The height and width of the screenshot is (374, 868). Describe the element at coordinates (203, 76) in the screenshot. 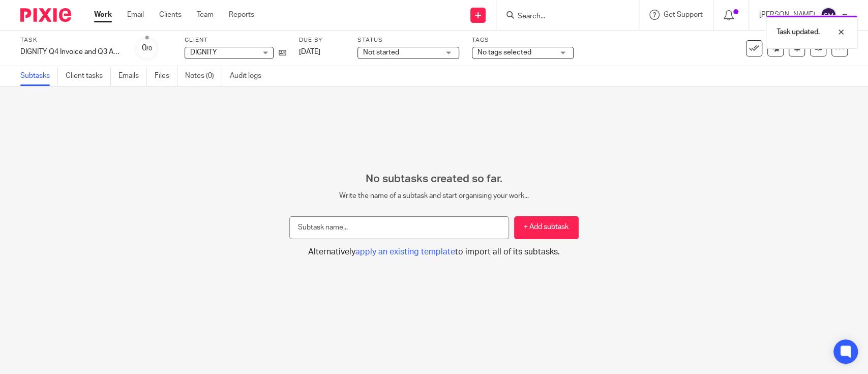

I see `a: Notes (0)` at that location.